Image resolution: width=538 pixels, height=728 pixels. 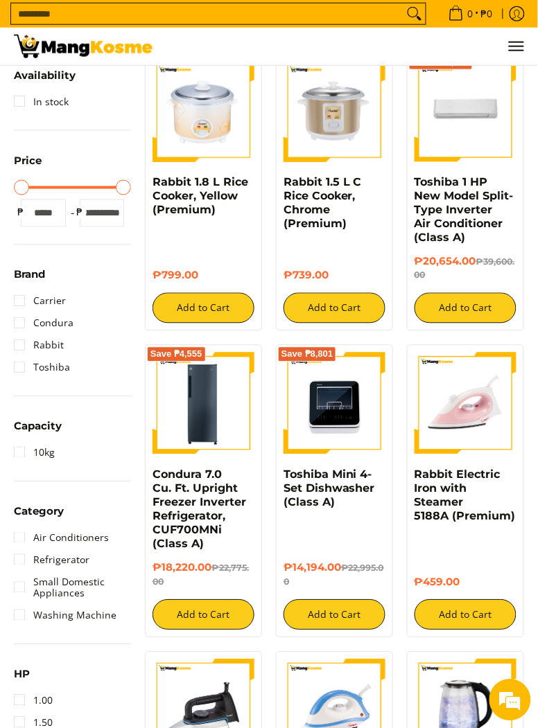 I want to click on h6: ₱14,194.00, so click(x=334, y=576).